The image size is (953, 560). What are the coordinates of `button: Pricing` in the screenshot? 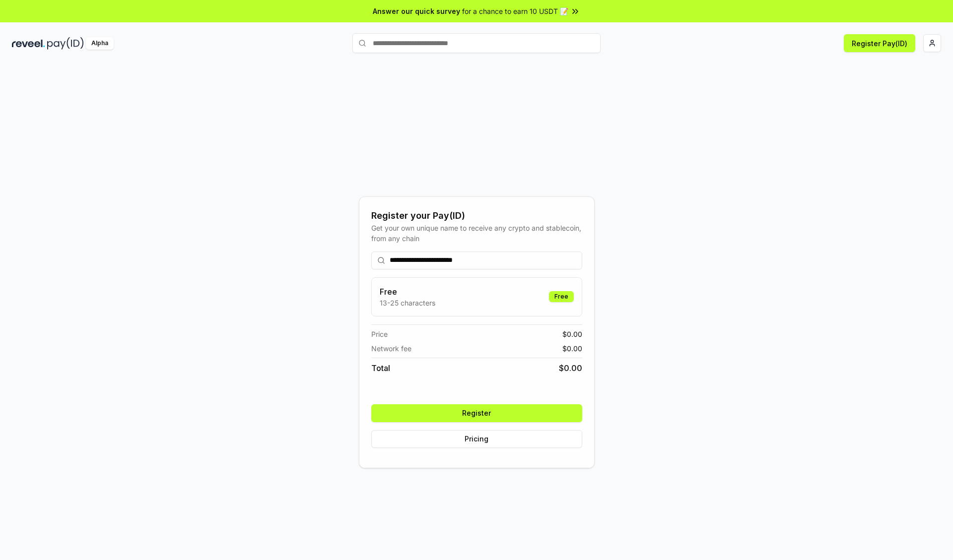 It's located at (476, 439).